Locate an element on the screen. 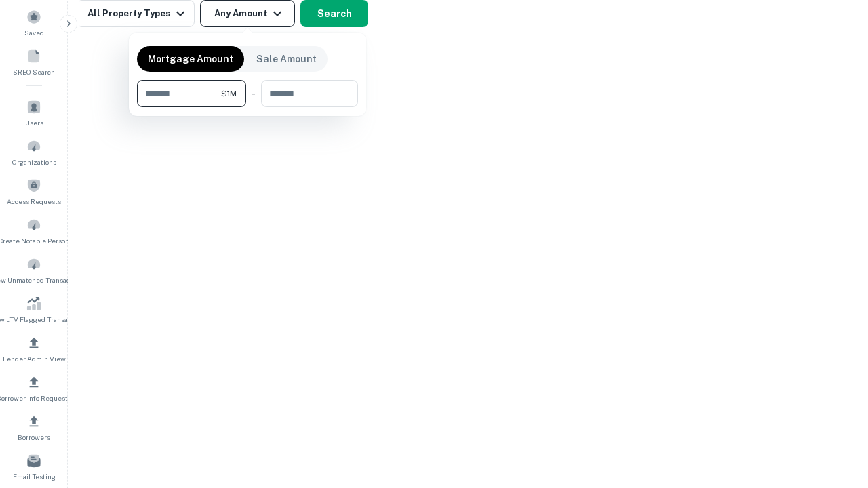 This screenshot has width=868, height=488. div: Chat Widget is located at coordinates (834, 412).